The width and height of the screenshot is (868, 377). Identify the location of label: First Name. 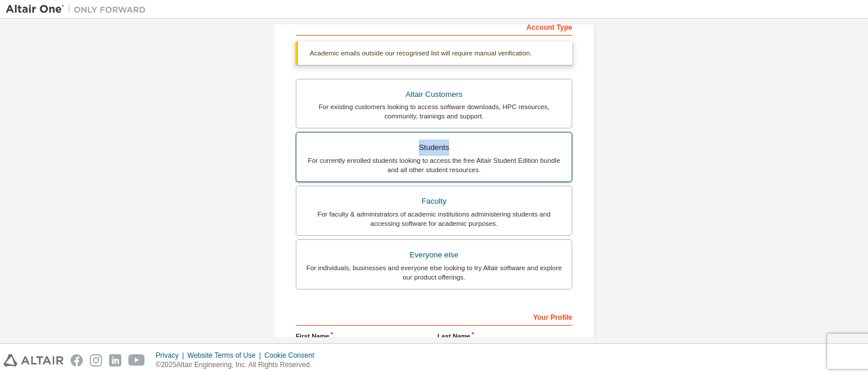
(362, 336).